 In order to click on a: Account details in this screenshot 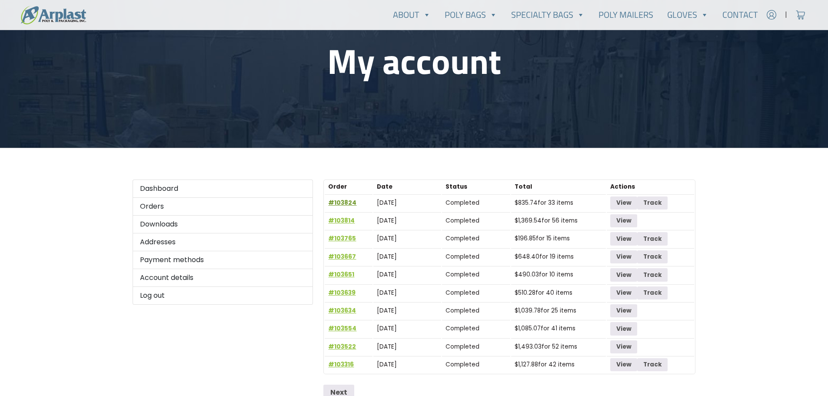, I will do `click(223, 278)`.